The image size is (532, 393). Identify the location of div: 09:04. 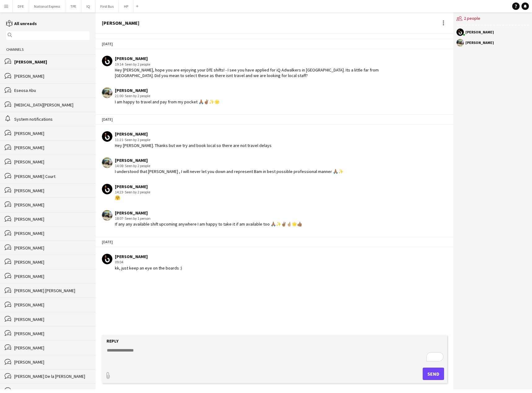
(148, 262).